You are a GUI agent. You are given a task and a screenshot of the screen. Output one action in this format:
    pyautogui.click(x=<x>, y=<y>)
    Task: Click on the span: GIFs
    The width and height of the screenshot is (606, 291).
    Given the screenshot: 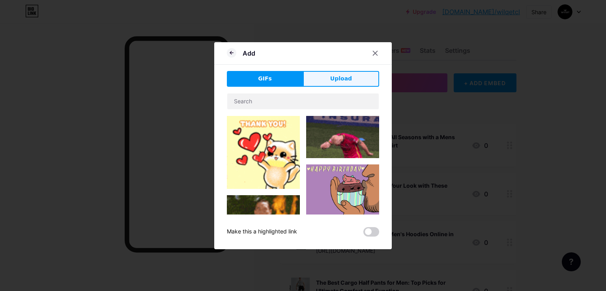 What is the action you would take?
    pyautogui.click(x=265, y=79)
    